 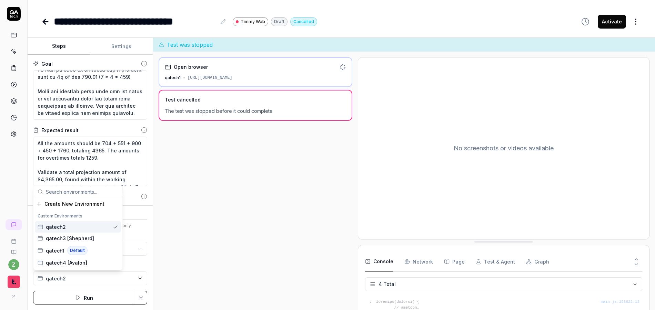 What do you see at coordinates (122, 47) in the screenshot?
I see `button: Settings` at bounding box center [122, 47].